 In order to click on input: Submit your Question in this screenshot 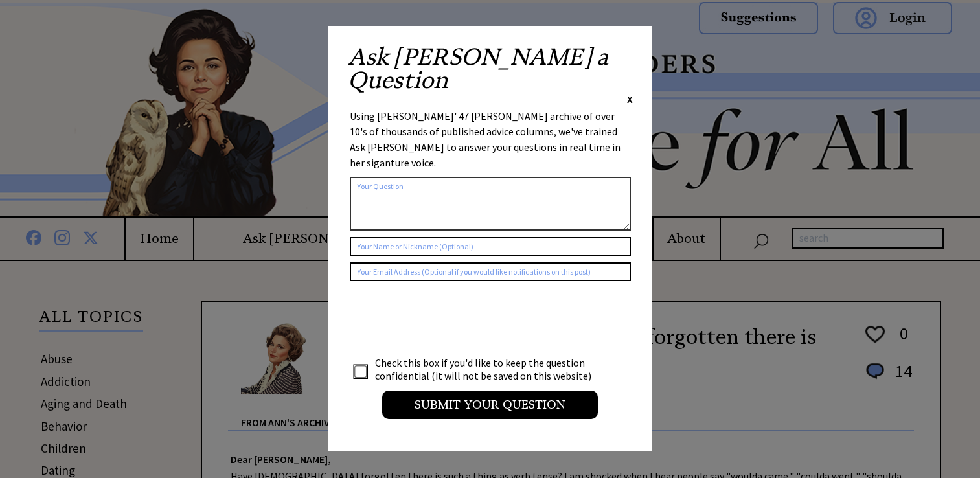, I will do `click(490, 405)`.